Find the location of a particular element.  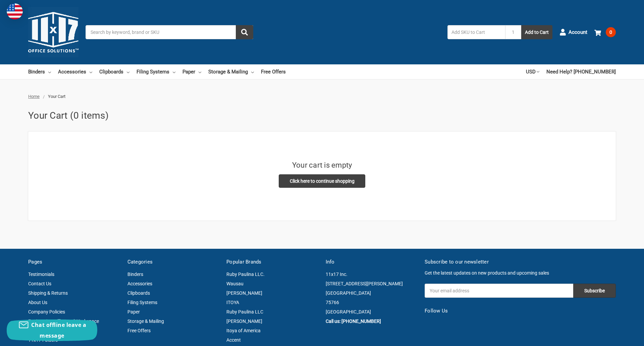

input: Your email address is located at coordinates (499, 291).